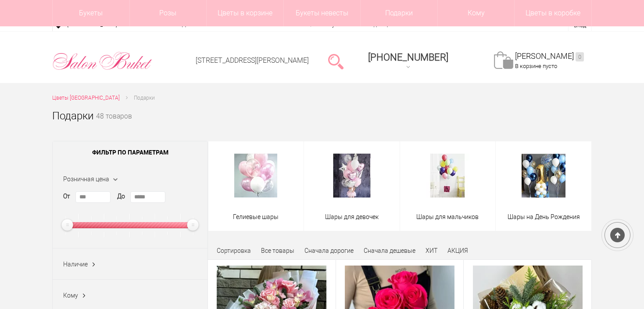 This screenshot has width=644, height=309. What do you see at coordinates (447, 175) in the screenshot?
I see `img: Шары для мальчиков` at bounding box center [447, 175].